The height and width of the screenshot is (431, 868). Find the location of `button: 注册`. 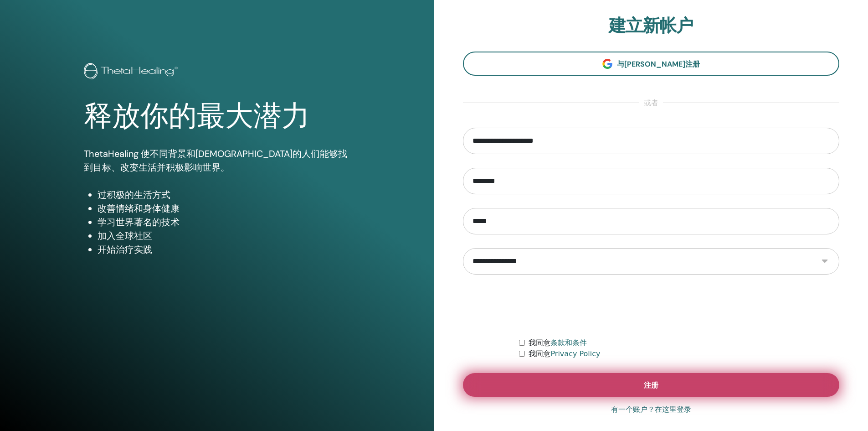

button: 注册 is located at coordinates (651, 385).